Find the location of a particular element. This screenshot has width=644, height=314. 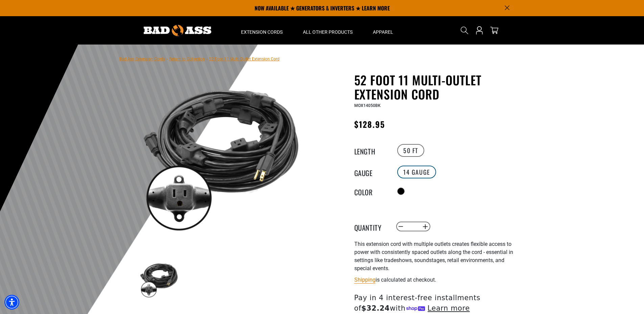

label: 50 FT is located at coordinates (411, 151).